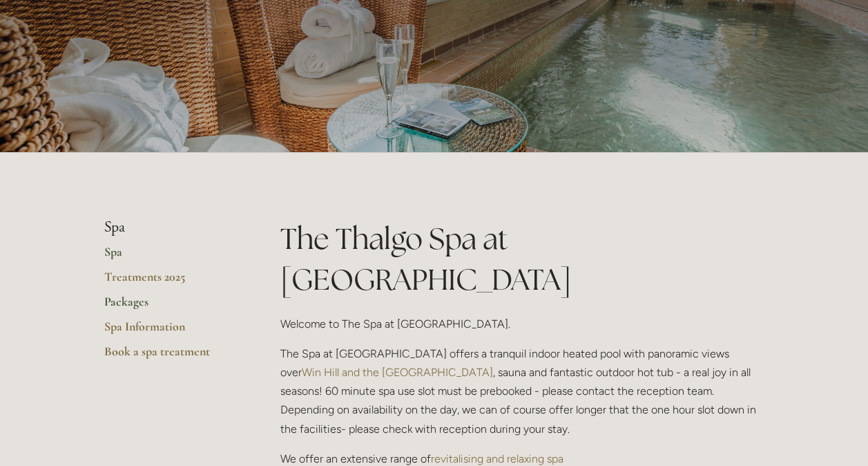 Image resolution: width=868 pixels, height=466 pixels. Describe the element at coordinates (170, 281) in the screenshot. I see `a: Treatments 2025` at that location.